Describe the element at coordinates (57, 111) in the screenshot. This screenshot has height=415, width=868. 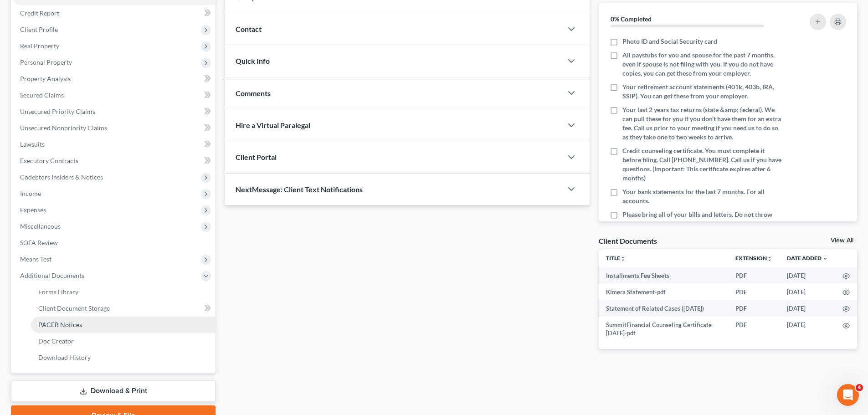
I see `span: Unsecured Priority Claims` at that location.